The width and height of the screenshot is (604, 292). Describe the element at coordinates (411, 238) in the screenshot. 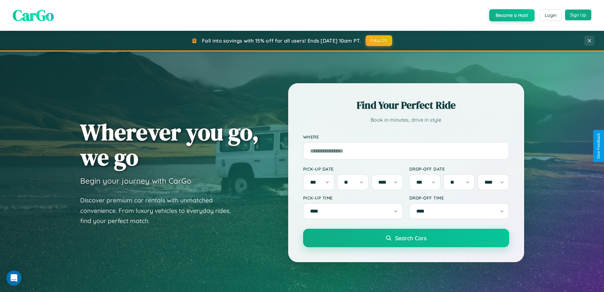

I see `span: Search Cars` at that location.